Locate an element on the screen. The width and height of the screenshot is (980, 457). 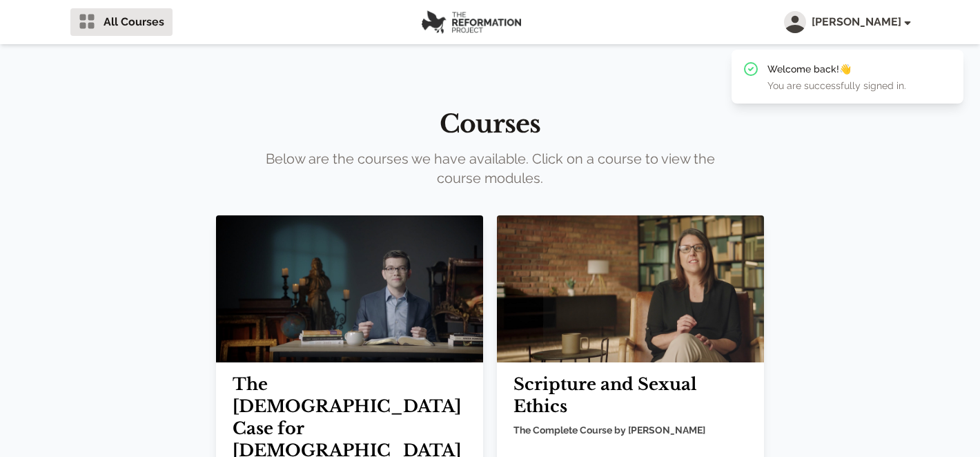
p: Below are the courses we have available. Click on a course to view the course modules. is located at coordinates (490, 168).